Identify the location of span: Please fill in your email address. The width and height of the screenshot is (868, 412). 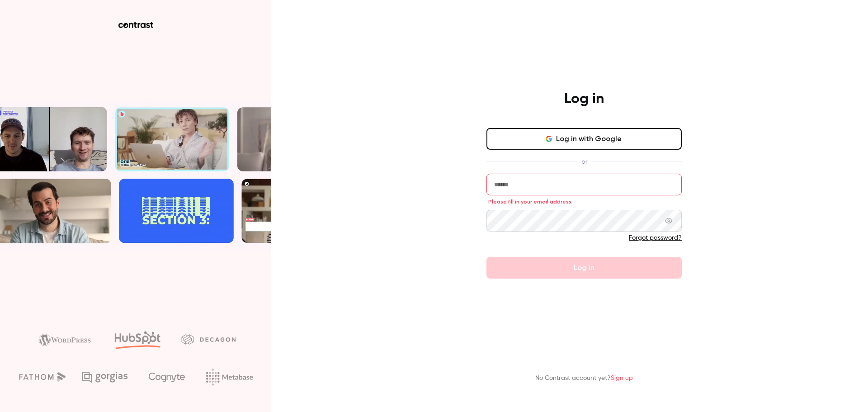
(530, 202).